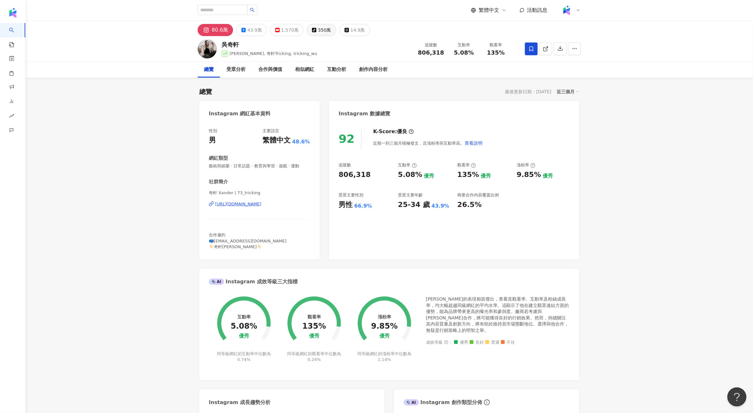 This screenshot has height=413, width=753. Describe the element at coordinates (337, 70) in the screenshot. I see `div: 互動分析` at that location.